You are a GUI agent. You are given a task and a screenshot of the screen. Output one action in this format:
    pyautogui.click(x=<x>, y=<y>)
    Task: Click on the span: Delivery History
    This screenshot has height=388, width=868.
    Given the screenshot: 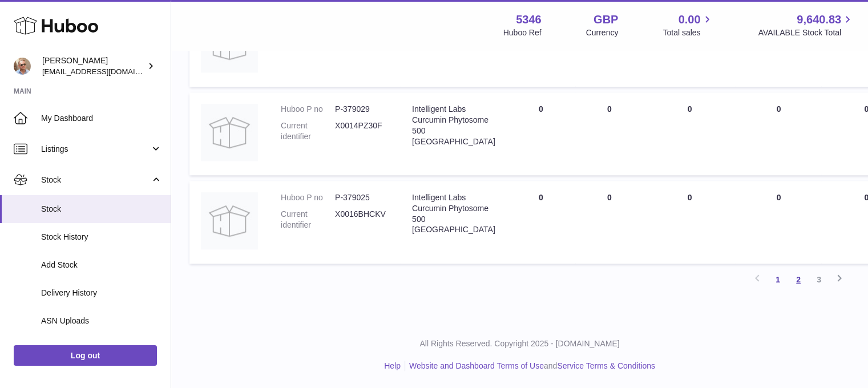 What is the action you would take?
    pyautogui.click(x=102, y=293)
    